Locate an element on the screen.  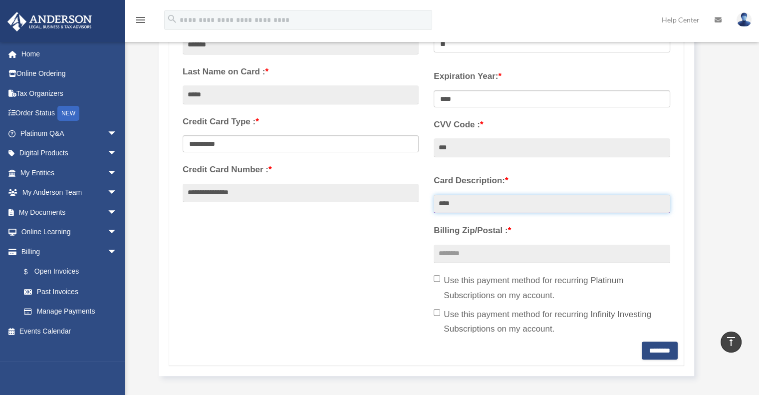
a: My Anderson Teamarrow_drop_down is located at coordinates (69, 193).